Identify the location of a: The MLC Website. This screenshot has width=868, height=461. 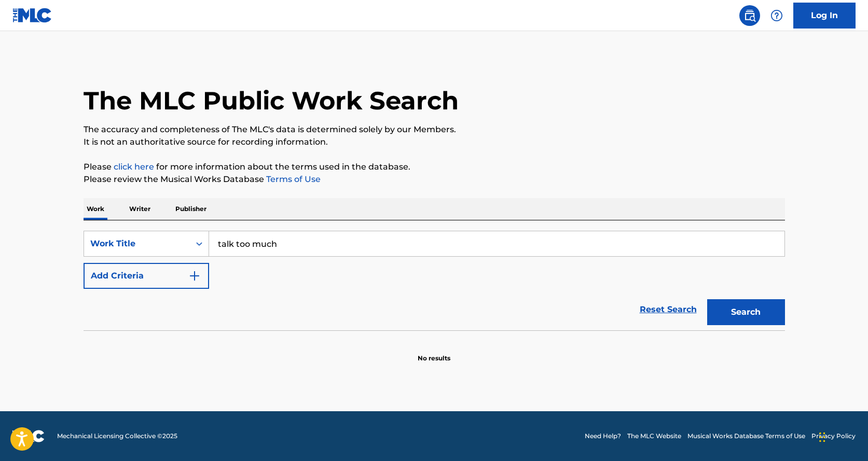
(654, 436).